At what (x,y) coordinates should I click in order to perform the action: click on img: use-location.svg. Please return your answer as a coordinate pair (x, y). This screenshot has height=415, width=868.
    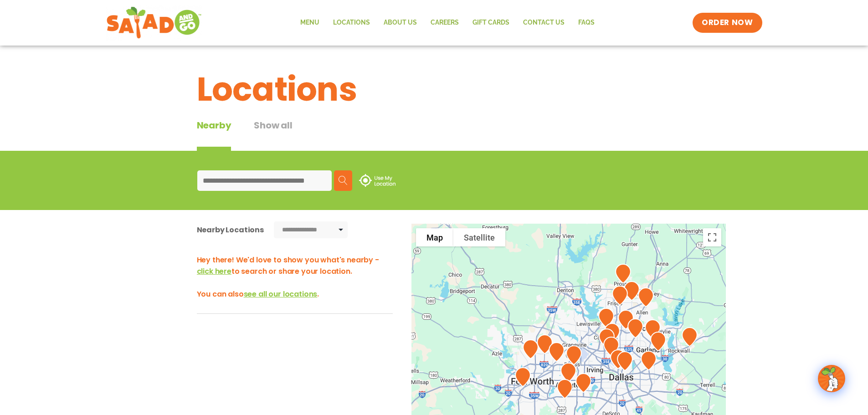
    Looking at the image, I should click on (378, 180).